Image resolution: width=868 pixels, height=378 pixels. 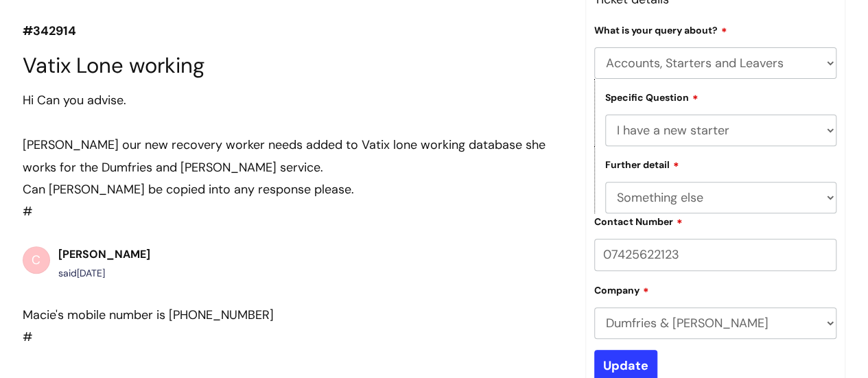 I want to click on div: said, so click(x=104, y=273).